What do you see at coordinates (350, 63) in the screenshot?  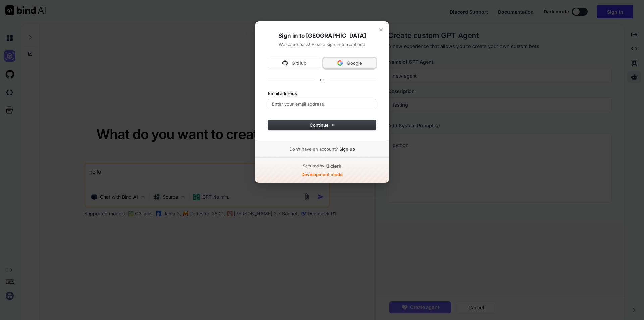 I see `button: Sign in with GoogleGoogle` at bounding box center [350, 63].